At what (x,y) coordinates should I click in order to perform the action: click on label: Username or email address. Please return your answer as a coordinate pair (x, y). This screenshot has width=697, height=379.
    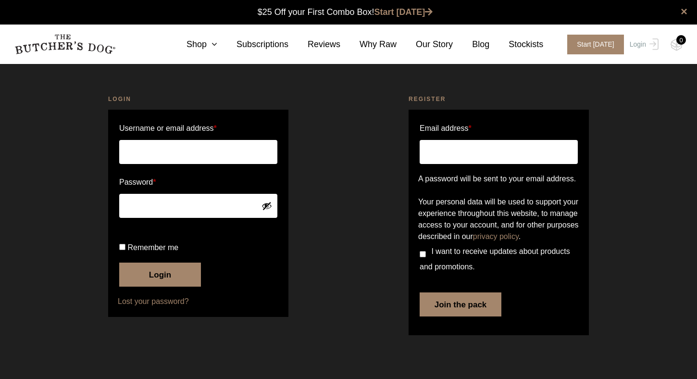
    Looking at the image, I should click on (198, 128).